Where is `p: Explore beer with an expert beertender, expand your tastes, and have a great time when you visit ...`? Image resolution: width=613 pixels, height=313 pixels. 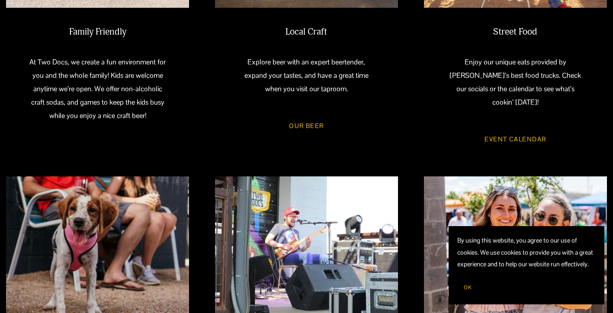 p: Explore beer with an expert beertender, expand your tastes, and have a great time when you visit ... is located at coordinates (306, 76).